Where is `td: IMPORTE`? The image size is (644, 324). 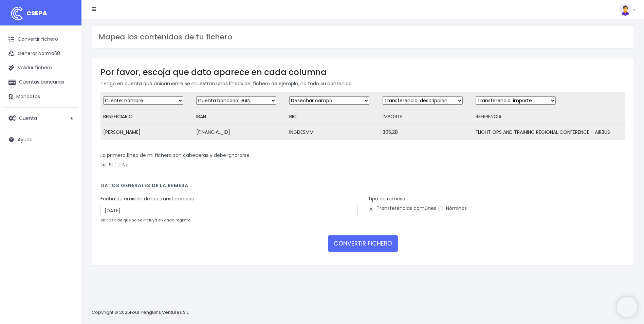 td: IMPORTE is located at coordinates (426, 117).